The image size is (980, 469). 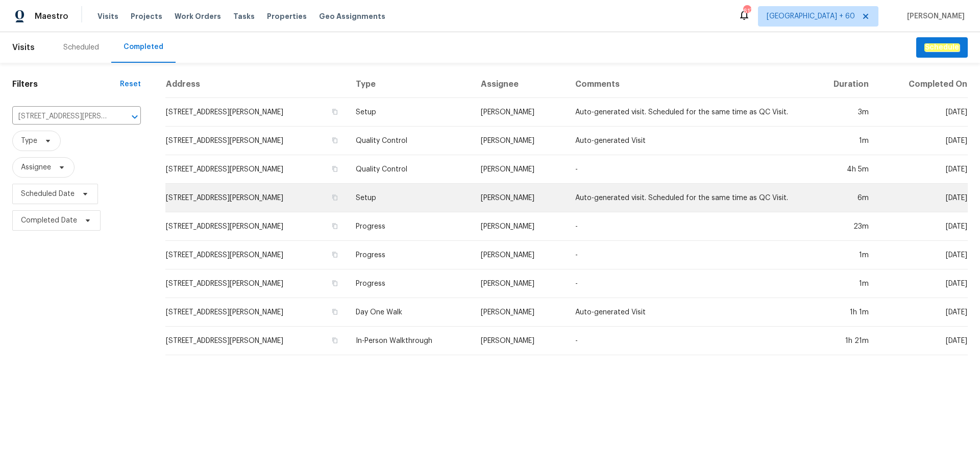 I want to click on em: Schedule, so click(x=942, y=48).